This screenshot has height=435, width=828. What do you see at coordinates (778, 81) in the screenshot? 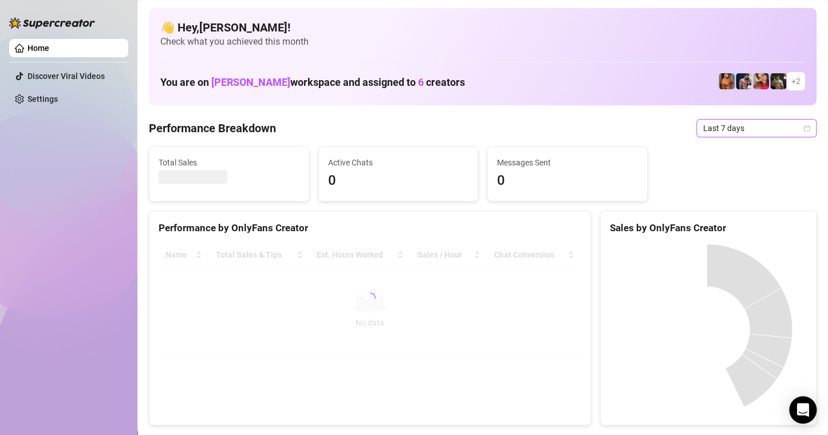
I see `img: Tony` at bounding box center [778, 81].